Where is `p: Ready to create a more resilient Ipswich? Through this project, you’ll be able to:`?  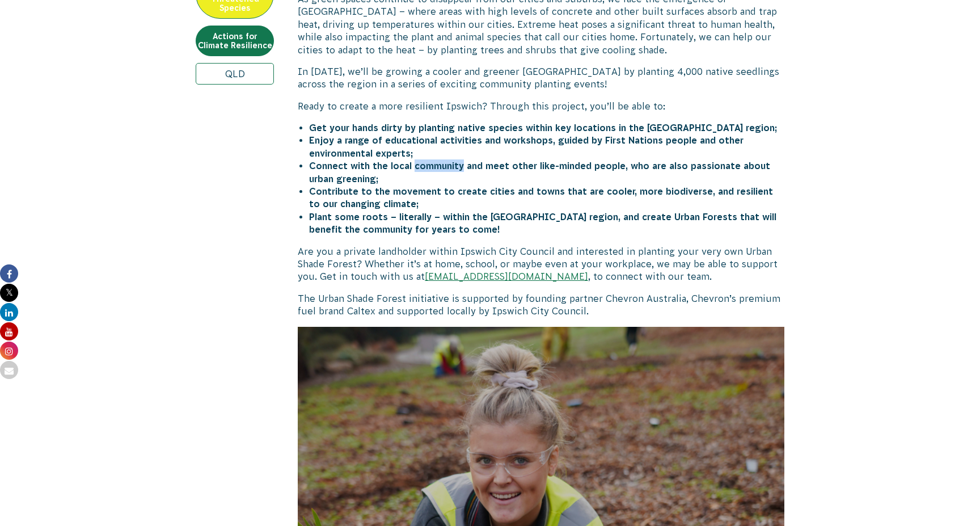
p: Ready to create a more resilient Ipswich? Through this project, you’ll be able to: is located at coordinates (541, 106).